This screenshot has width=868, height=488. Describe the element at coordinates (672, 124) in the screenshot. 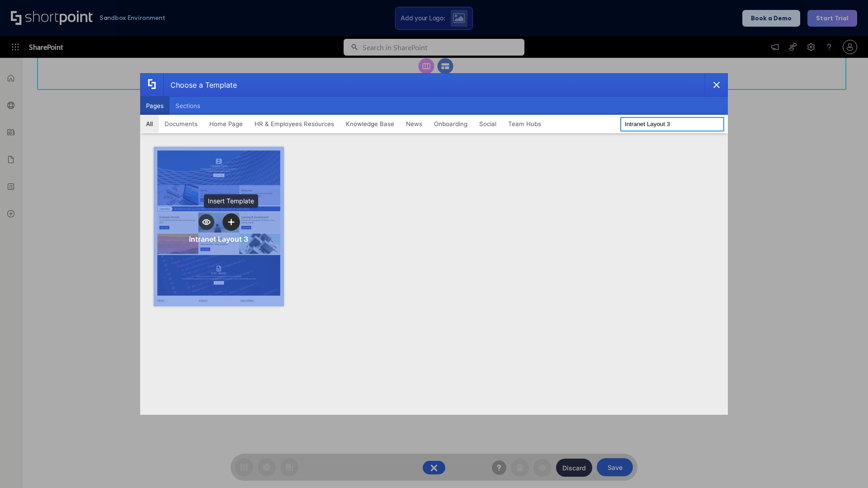

I see `input: Search` at that location.